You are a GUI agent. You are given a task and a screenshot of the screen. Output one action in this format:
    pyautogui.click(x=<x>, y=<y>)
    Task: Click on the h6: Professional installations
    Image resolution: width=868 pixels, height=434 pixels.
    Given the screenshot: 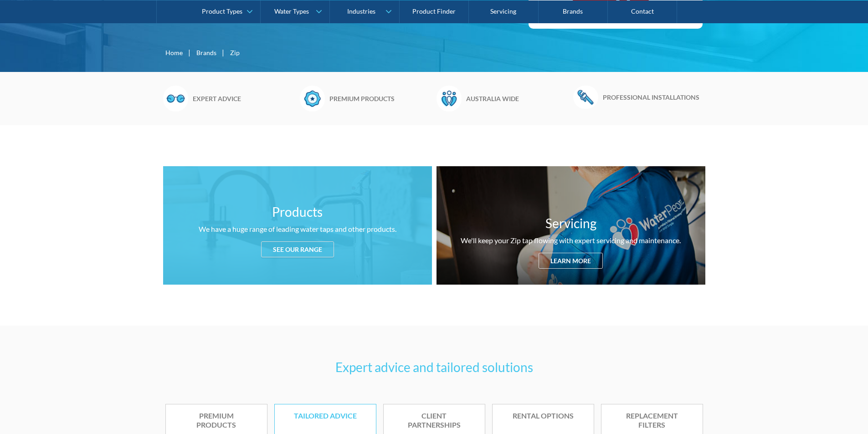 What is the action you would take?
    pyautogui.click(x=654, y=97)
    